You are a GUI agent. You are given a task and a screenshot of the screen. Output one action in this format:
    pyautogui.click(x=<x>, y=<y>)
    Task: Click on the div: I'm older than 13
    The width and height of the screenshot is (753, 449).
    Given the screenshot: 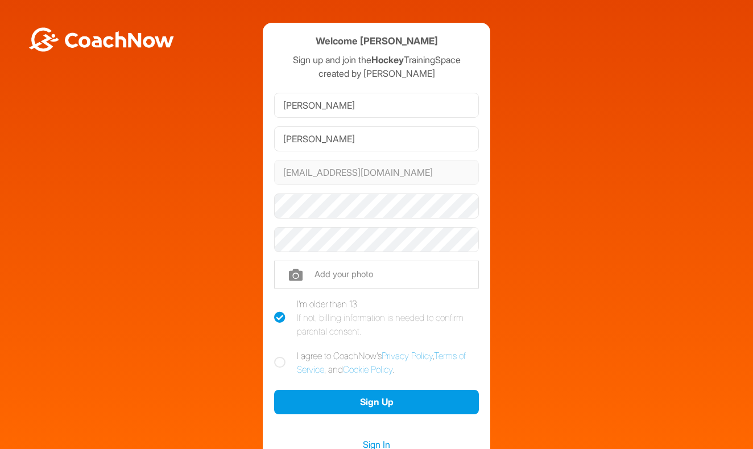 What is the action you would take?
    pyautogui.click(x=388, y=317)
    